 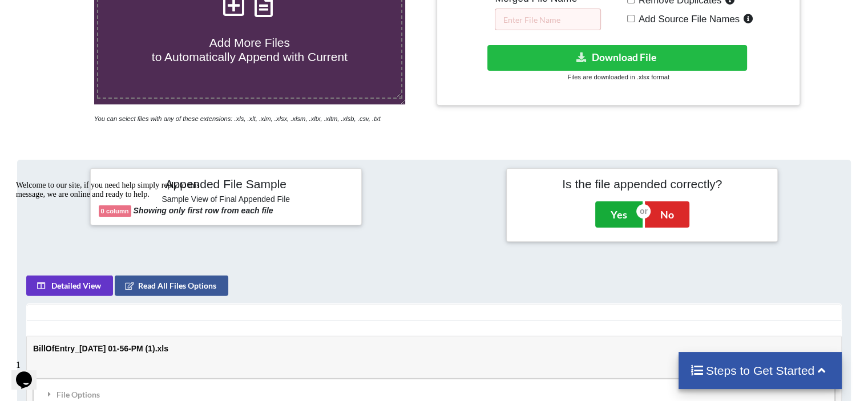 I want to click on b: Showing only first row from each file, so click(x=203, y=211).